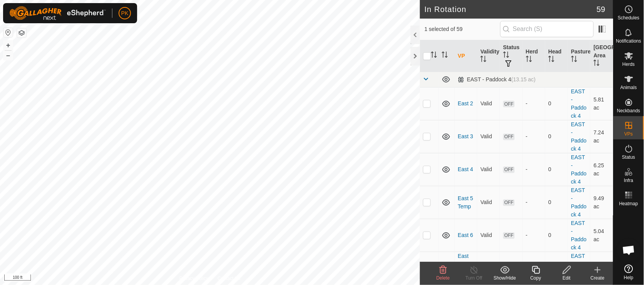 Image resolution: width=644 pixels, height=285 pixels. What do you see at coordinates (443, 278) in the screenshot?
I see `span: Delete` at bounding box center [443, 278].